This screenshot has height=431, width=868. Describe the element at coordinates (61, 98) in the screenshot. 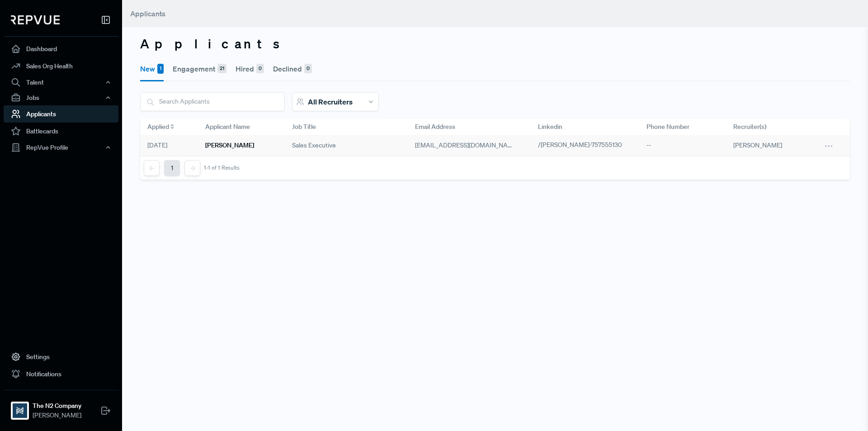

I see `button: Jobs` at that location.